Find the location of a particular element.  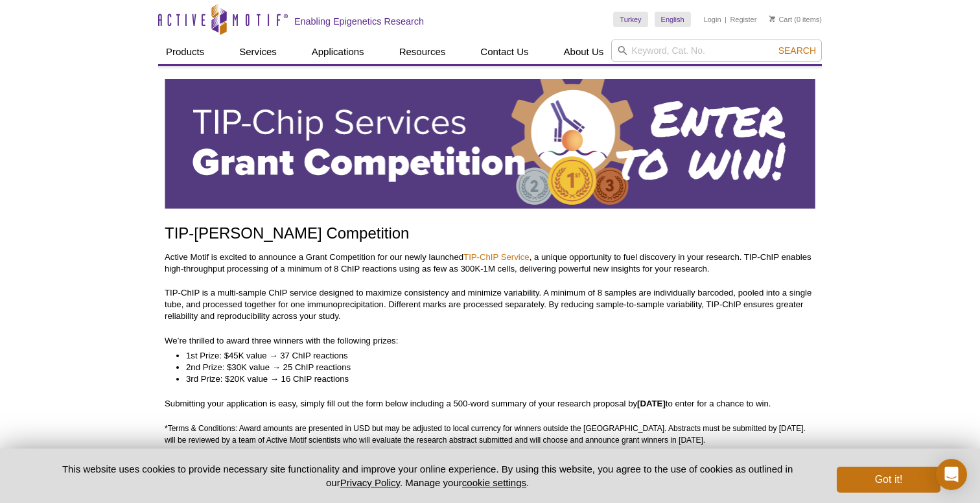

p: TIP-ChIP is a multi-sample ChIP service designed to maximize consistency and minimize variability... is located at coordinates (490, 305).